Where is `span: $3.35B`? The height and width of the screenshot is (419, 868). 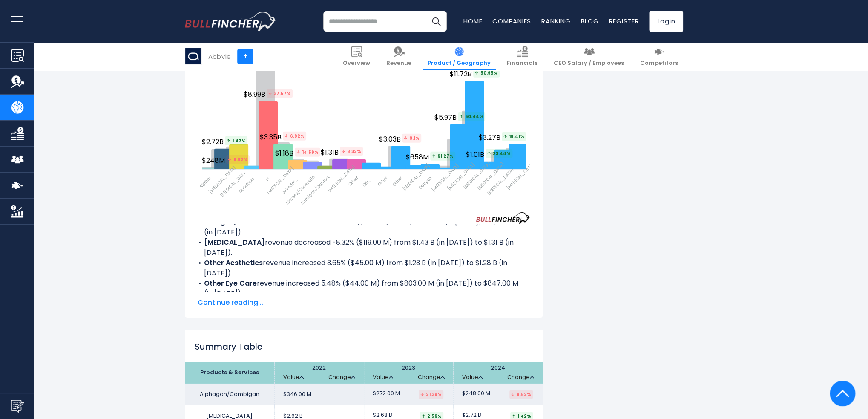
span: $3.35B is located at coordinates (284, 137).